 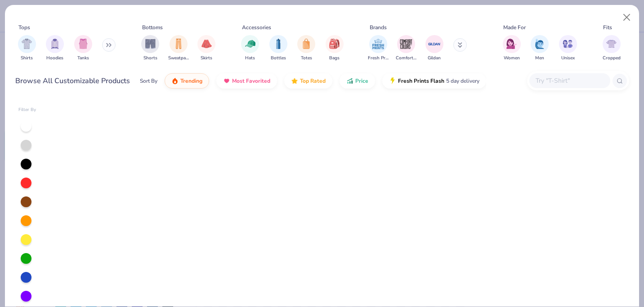 What do you see at coordinates (227, 81) in the screenshot?
I see `img: most_fav.gif` at bounding box center [227, 81].